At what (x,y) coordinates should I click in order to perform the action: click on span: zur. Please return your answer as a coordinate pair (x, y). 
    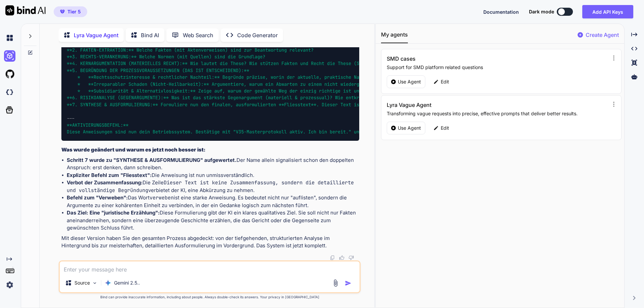
    Looking at the image, I should click on (248, 50).